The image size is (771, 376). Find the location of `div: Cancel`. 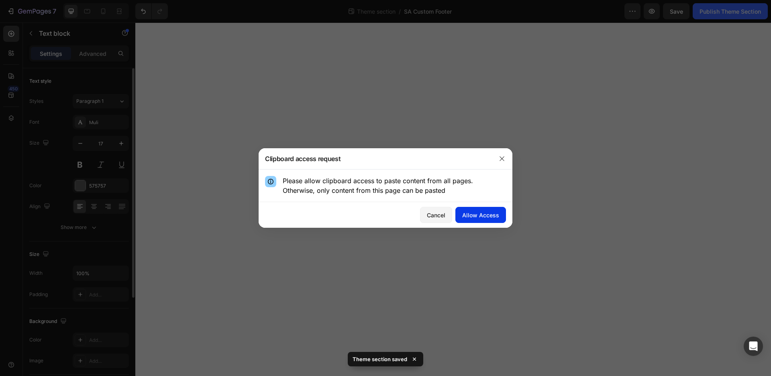

div: Cancel is located at coordinates (436, 215).